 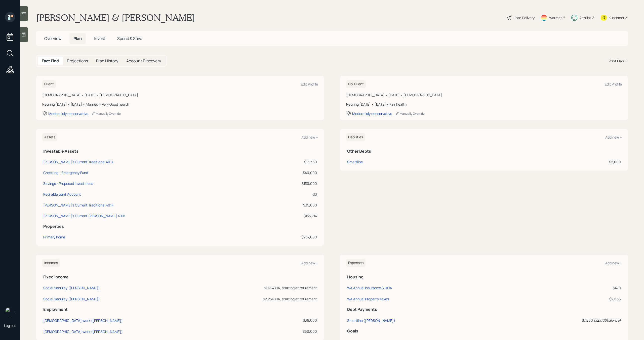 I want to click on h5: Account Discovery, so click(x=144, y=61).